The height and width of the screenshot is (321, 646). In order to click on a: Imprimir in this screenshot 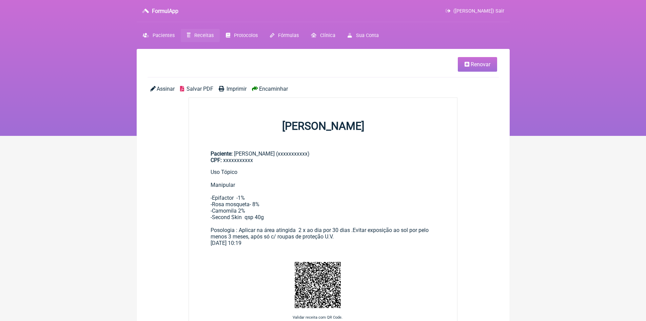, I will do `click(233, 89)`.